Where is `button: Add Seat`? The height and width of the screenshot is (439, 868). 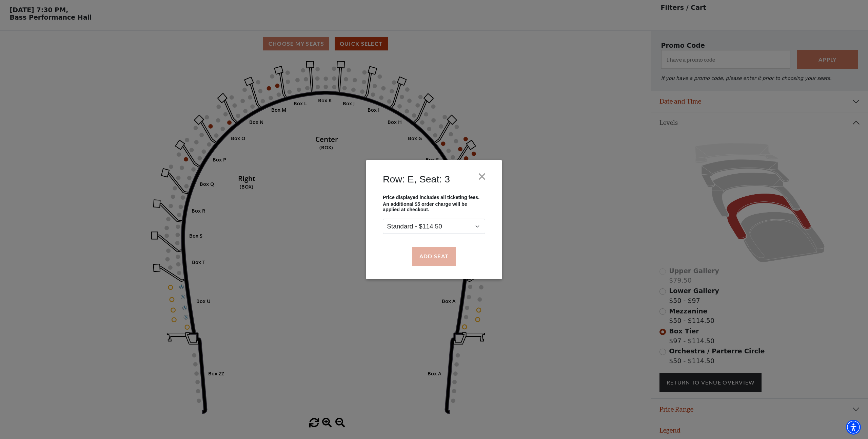 button: Add Seat is located at coordinates (434, 256).